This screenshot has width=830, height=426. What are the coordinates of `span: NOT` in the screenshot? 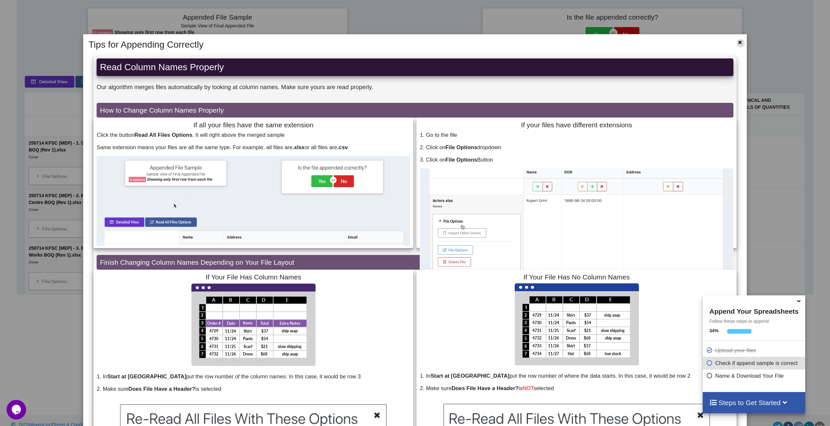 It's located at (528, 388).